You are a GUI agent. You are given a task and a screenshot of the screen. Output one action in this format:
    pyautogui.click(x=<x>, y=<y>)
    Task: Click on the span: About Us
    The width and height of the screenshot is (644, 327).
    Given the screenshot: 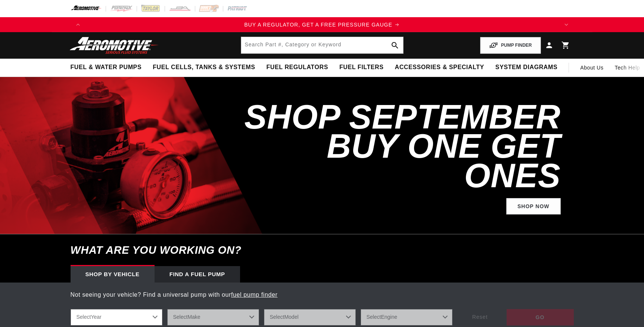 What is the action you would take?
    pyautogui.click(x=592, y=68)
    